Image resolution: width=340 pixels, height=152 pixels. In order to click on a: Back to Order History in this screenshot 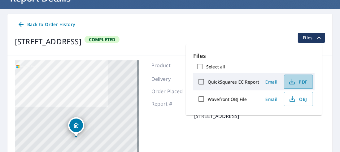, I will do `click(46, 24)`.